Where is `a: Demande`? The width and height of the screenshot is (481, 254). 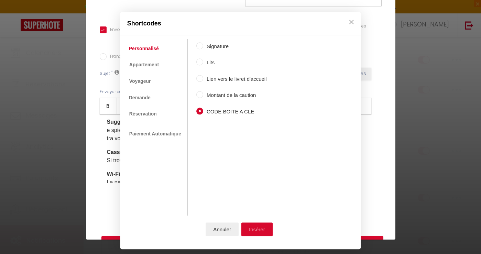 a: Demande is located at coordinates (140, 98).